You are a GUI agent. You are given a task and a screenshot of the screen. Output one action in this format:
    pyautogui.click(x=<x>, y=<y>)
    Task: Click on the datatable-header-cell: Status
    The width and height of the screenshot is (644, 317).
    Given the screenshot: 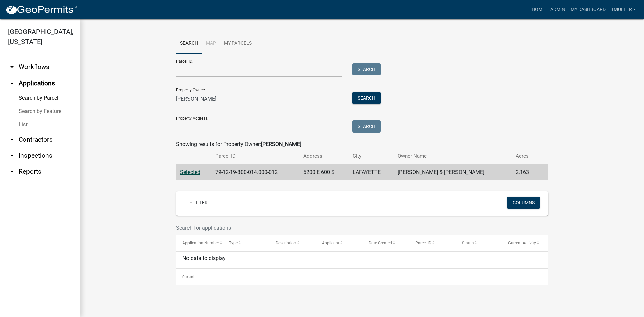 What is the action you would take?
    pyautogui.click(x=479, y=243)
    